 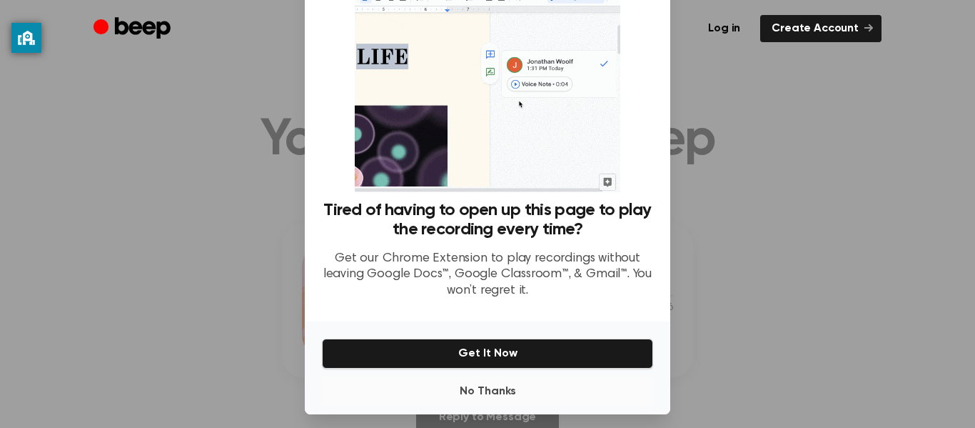 I want to click on p: Get our Chrome Extension to play recordings without leaving Google Docs™, Google Classroom™, & Gm..., so click(x=488, y=275).